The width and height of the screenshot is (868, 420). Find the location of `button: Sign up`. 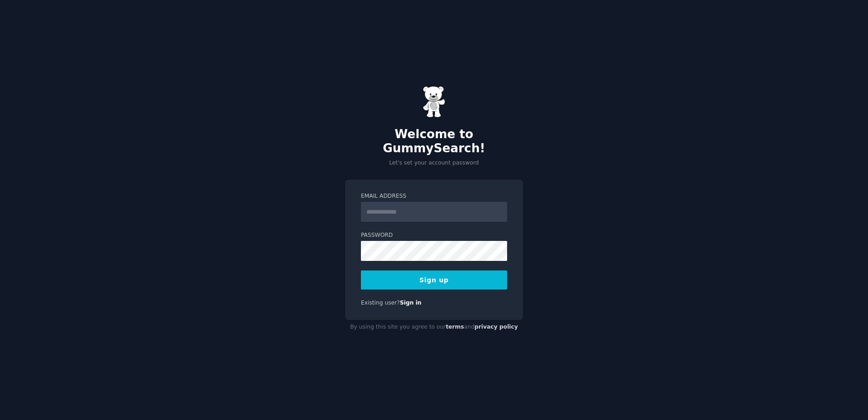

button: Sign up is located at coordinates (434, 280).